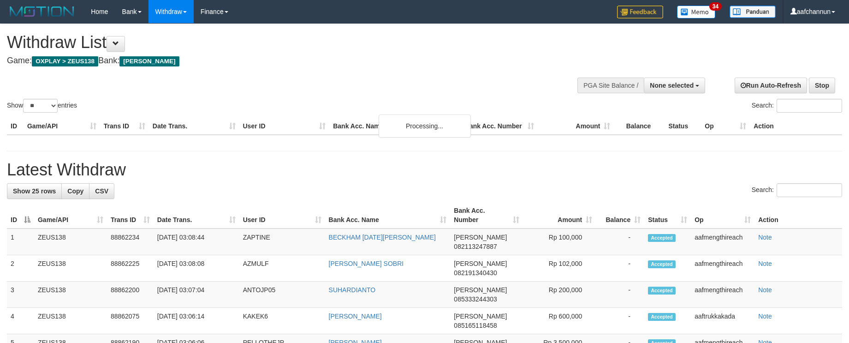 The image size is (849, 343). I want to click on td: ANTOJP05, so click(282, 294).